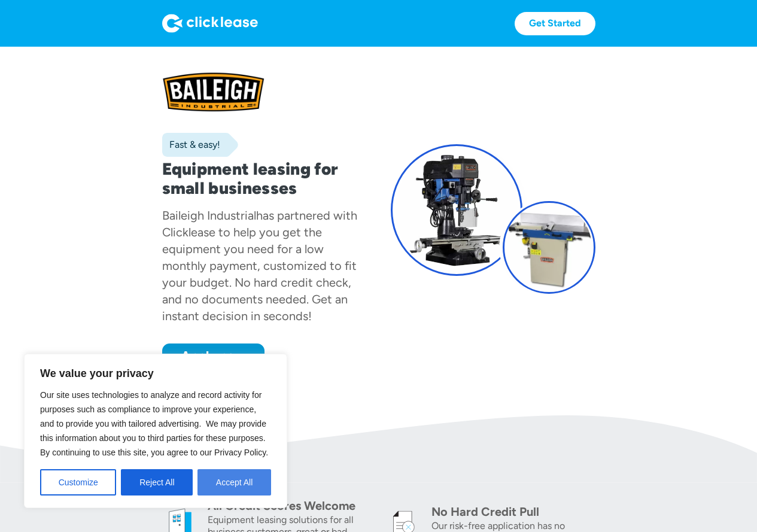  I want to click on button: Customize, so click(78, 482).